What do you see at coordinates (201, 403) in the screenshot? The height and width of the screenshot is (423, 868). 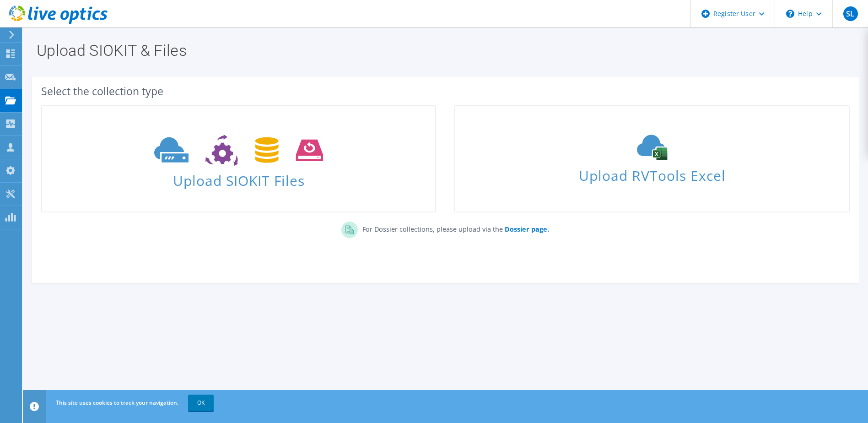 I see `a: OK` at bounding box center [201, 403].